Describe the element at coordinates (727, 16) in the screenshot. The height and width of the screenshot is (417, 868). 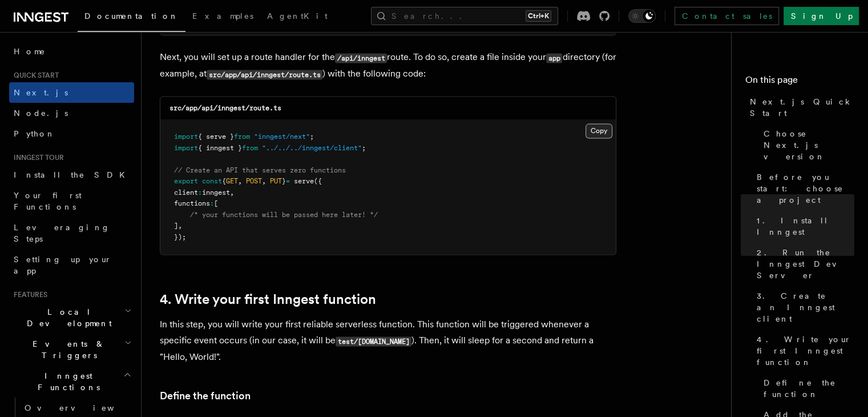
I see `a: Contact sales` at that location.